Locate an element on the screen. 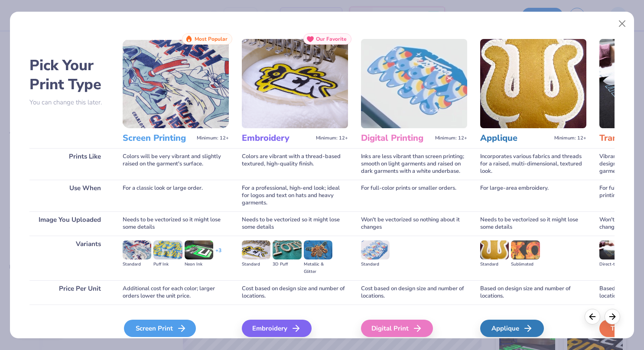 The height and width of the screenshot is (350, 644). div: For full-color prints or smaller orders. is located at coordinates (414, 195).